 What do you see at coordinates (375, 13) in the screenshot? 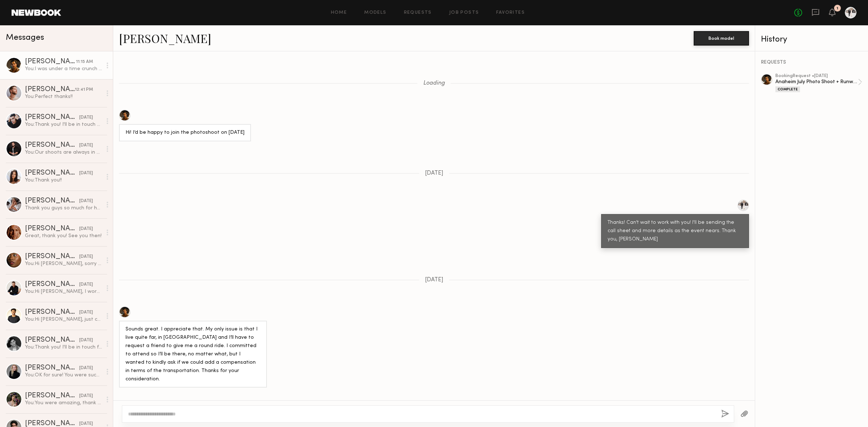
I see `a: Models` at bounding box center [375, 13].